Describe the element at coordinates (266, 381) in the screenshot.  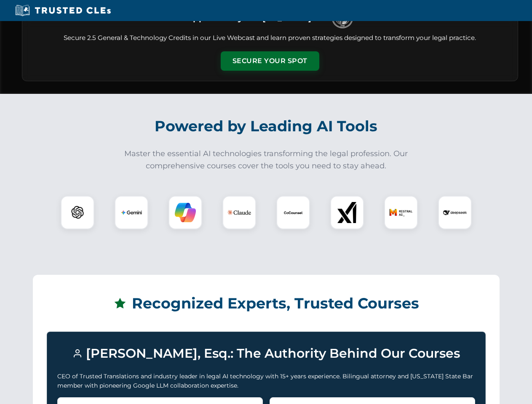
I see `p: CEO of Trusted Translations and industry leader in legal AI technology with 15+ years experience....` at that location.